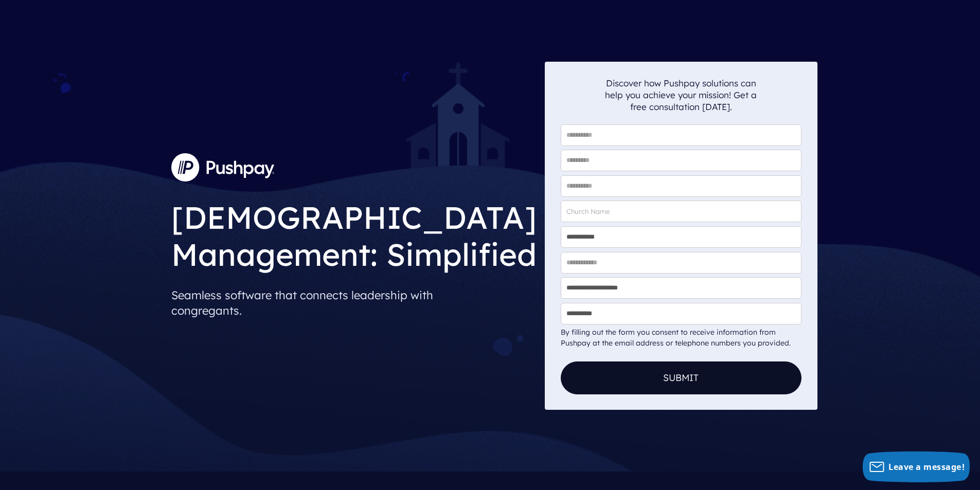 This screenshot has height=490, width=980. What do you see at coordinates (917, 466) in the screenshot?
I see `button: Leave a message!` at bounding box center [917, 466].